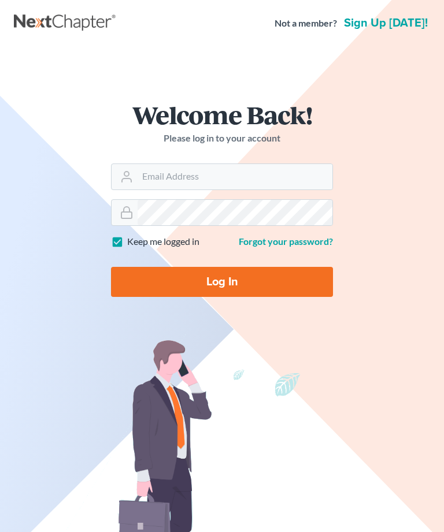  Describe the element at coordinates (163, 242) in the screenshot. I see `label: Keep me logged in` at that location.